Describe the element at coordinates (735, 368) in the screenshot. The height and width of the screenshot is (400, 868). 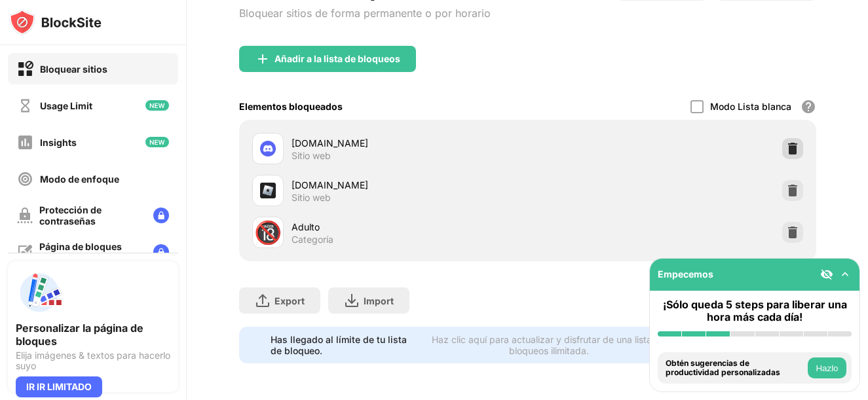
I see `div: Obtén sugerencias de productividad personalizadas` at that location.